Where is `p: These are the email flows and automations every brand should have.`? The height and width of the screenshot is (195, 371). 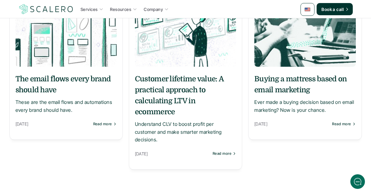 p: These are the email flows and automations every brand should have. is located at coordinates (66, 106).